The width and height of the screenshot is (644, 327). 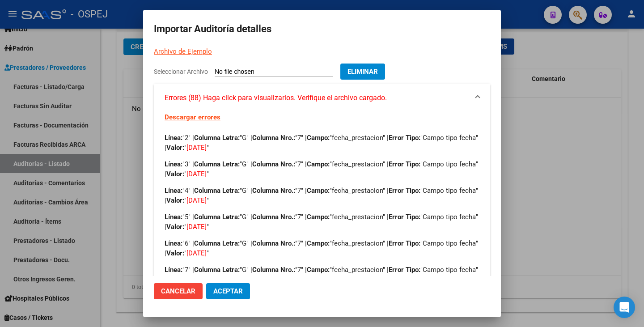 I want to click on span: Seleccionar Archivo, so click(x=181, y=72).